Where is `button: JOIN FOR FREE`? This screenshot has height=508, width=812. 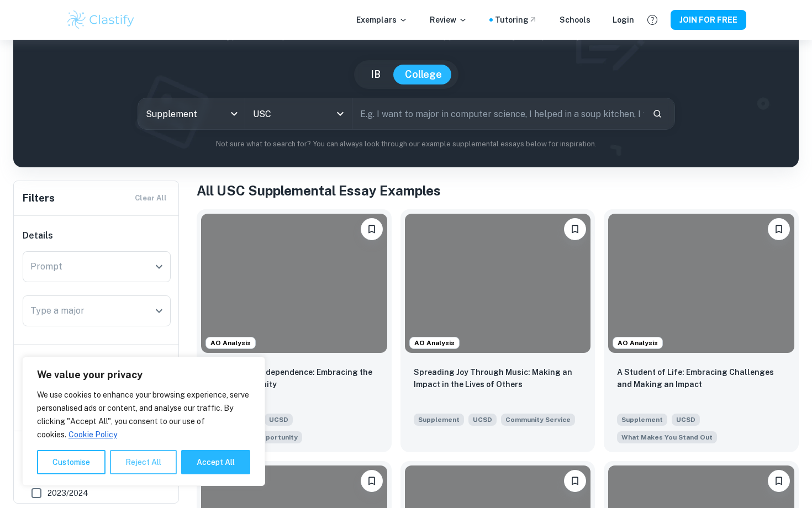 button: JOIN FOR FREE is located at coordinates (708, 20).